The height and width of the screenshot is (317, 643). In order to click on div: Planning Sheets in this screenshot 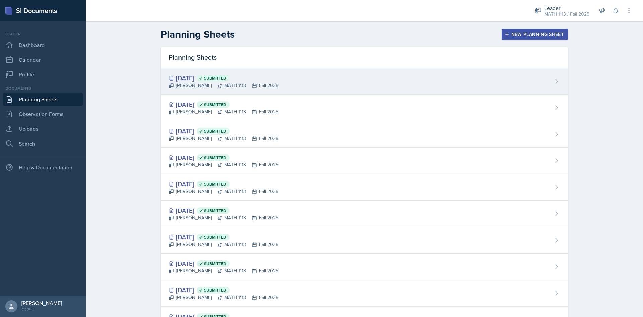, I will do `click(365, 57)`.